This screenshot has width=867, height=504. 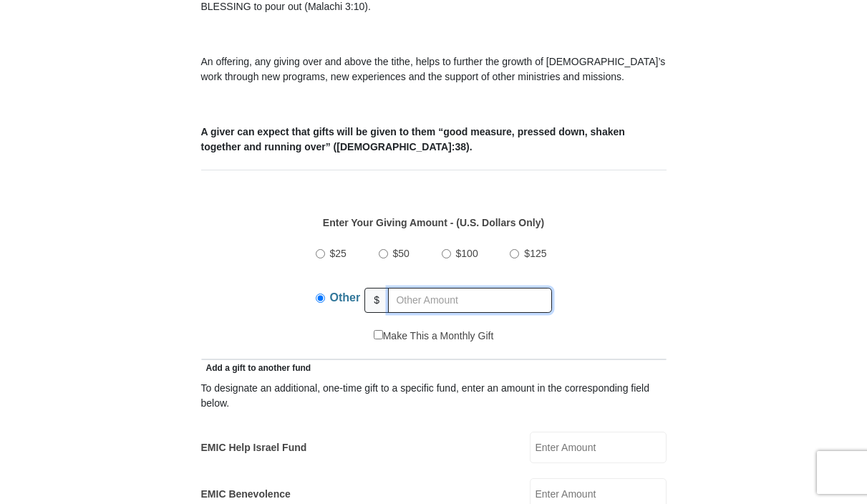 I want to click on label: EMIC Help Israel Fund, so click(x=254, y=448).